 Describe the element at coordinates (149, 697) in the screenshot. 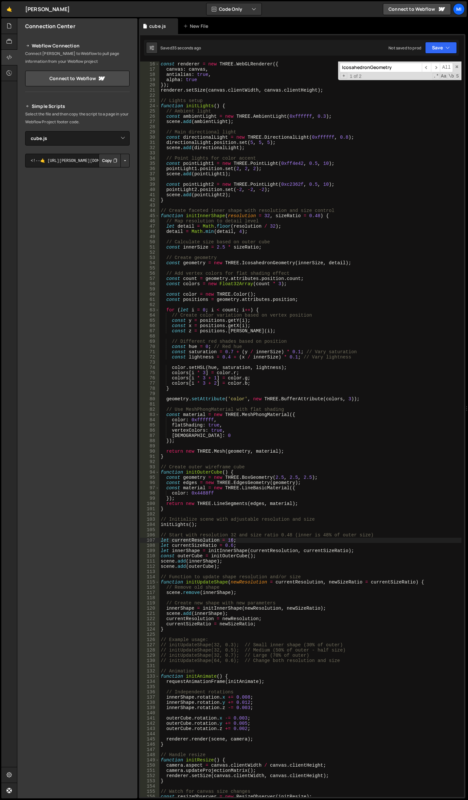

I see `div: 137` at that location.